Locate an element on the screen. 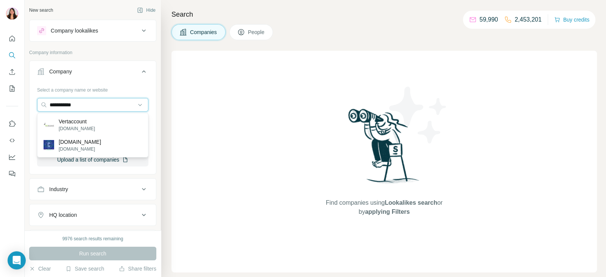 The height and width of the screenshot is (277, 606). img: Surfe Illustration - Woman searching with binoculars is located at coordinates (384, 149).